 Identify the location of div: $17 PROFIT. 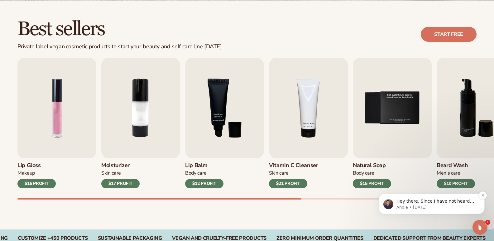
(120, 184).